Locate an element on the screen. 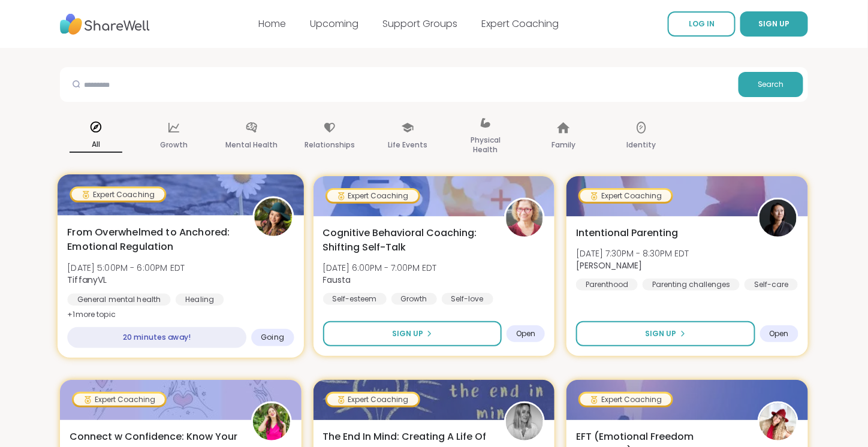 This screenshot has width=868, height=447. img: Natasha is located at coordinates (778, 218).